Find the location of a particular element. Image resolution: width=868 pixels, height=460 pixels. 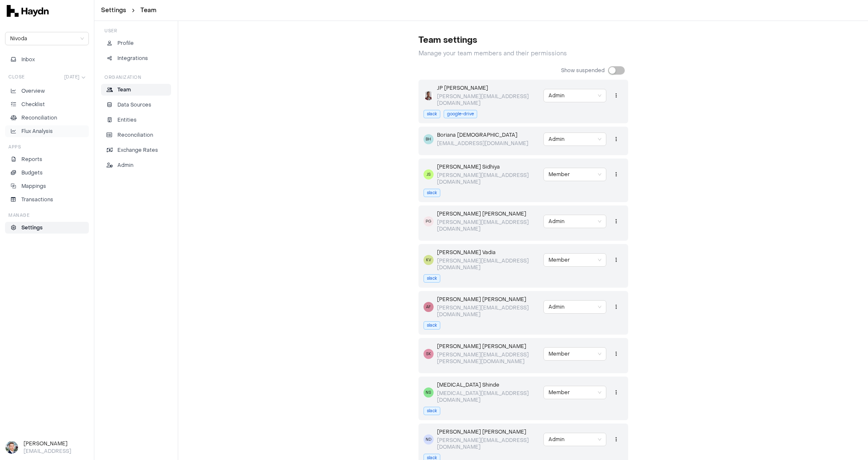

p: Exchange Rates is located at coordinates (138, 150).